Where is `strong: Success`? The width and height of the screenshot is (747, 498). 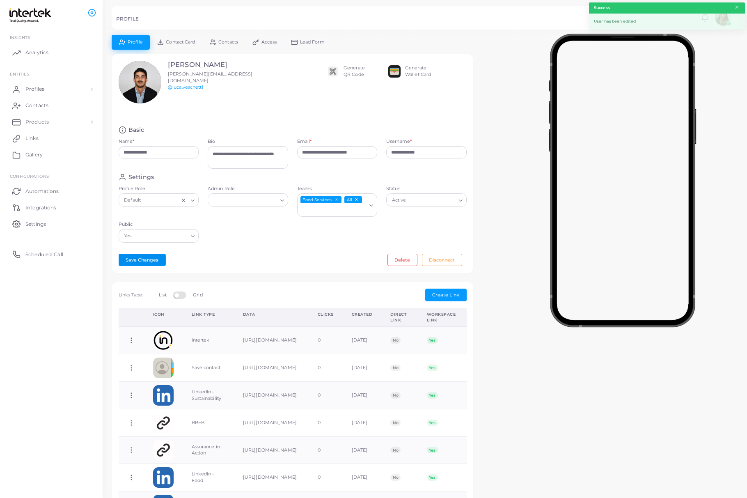 strong: Success is located at coordinates (601, 8).